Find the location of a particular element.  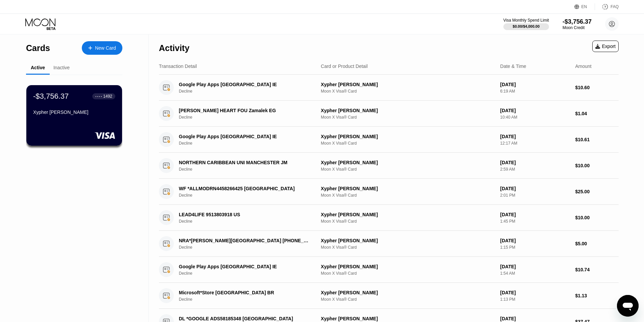

div: Export is located at coordinates (605, 46).